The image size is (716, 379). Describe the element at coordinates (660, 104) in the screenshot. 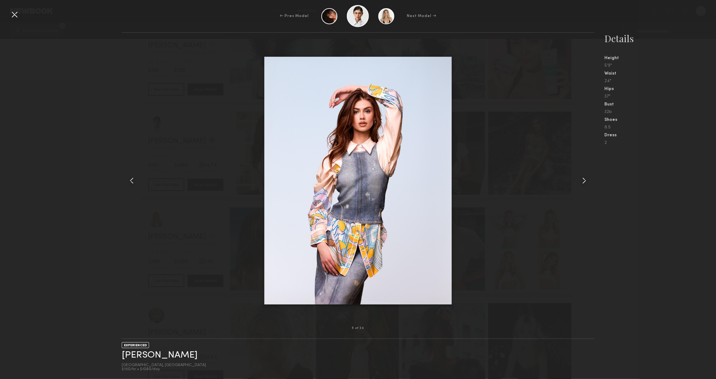

I see `div: Bust` at that location.